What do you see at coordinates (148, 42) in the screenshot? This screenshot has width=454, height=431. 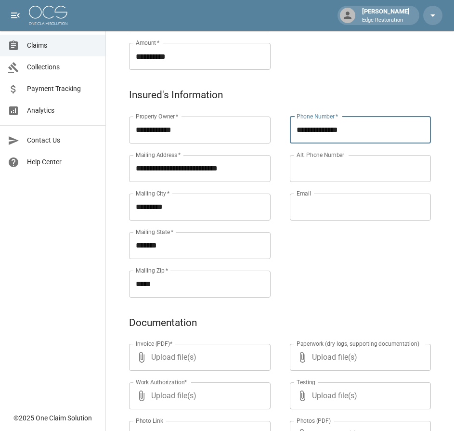 I see `label: Amount` at bounding box center [148, 42].